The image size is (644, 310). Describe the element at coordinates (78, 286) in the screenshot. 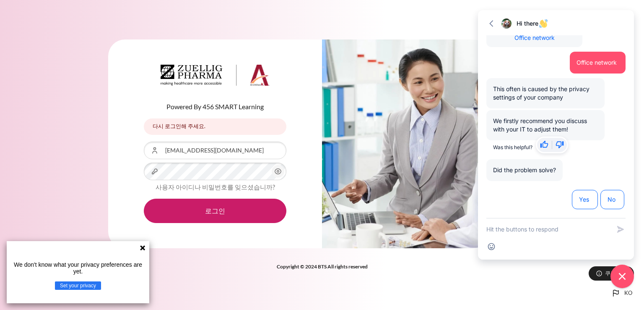

I see `button: Set your privacy` at that location.